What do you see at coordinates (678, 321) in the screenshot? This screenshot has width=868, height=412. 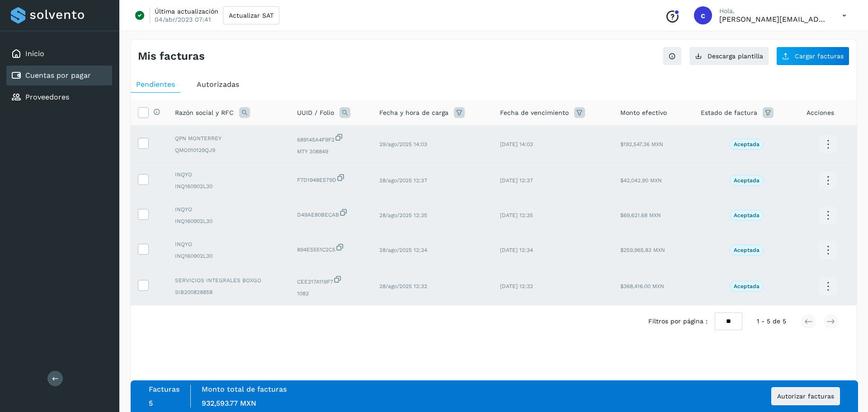 I see `span: Filtros por página :` at bounding box center [678, 321].